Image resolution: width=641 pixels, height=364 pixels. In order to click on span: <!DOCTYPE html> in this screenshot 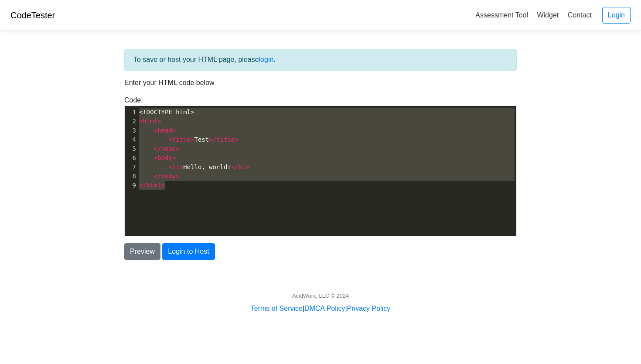, I will do `click(167, 112)`.